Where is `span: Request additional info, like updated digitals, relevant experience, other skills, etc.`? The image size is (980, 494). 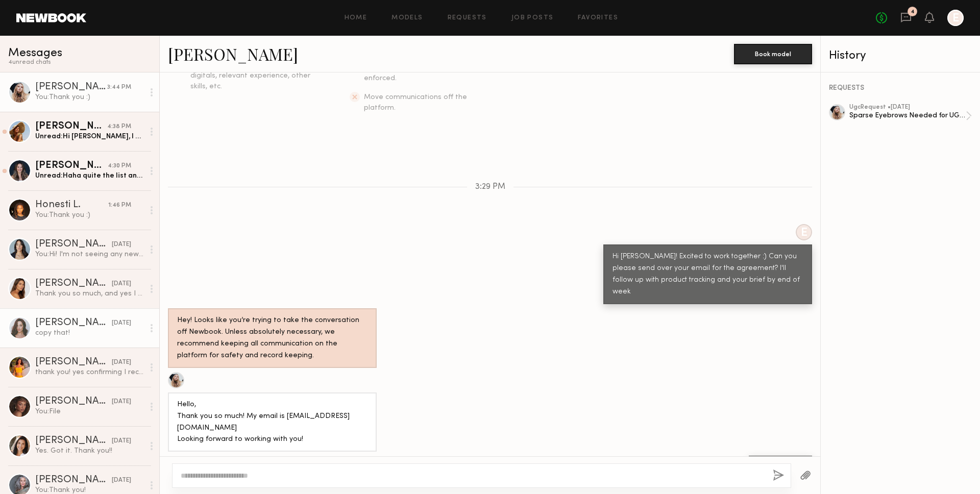
span: Request additional info, like updated digitals, relevant experience, other skills, etc. is located at coordinates (254, 76).